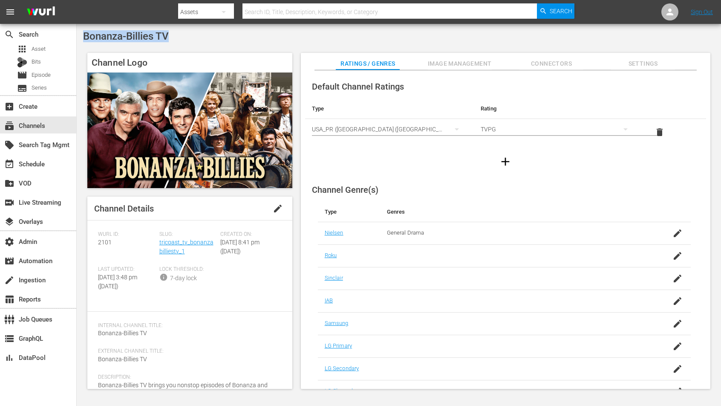  I want to click on span: GraphQL, so click(9, 339).